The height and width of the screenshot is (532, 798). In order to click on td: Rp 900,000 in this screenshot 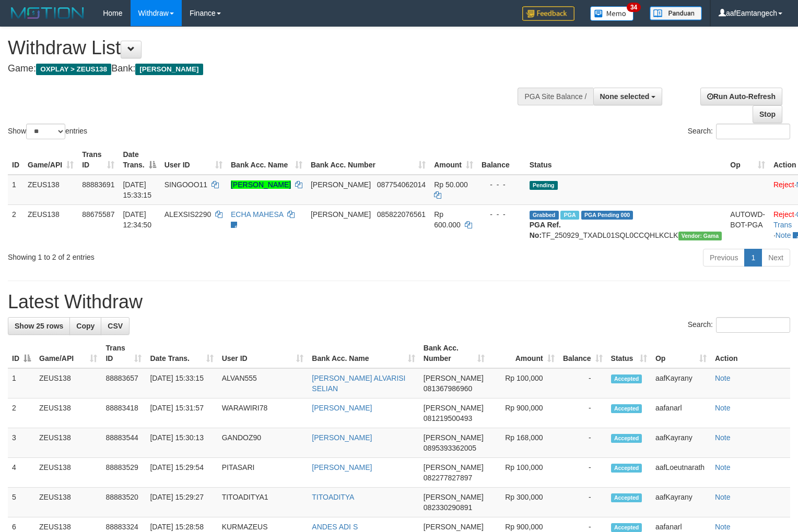, I will do `click(524, 413)`.